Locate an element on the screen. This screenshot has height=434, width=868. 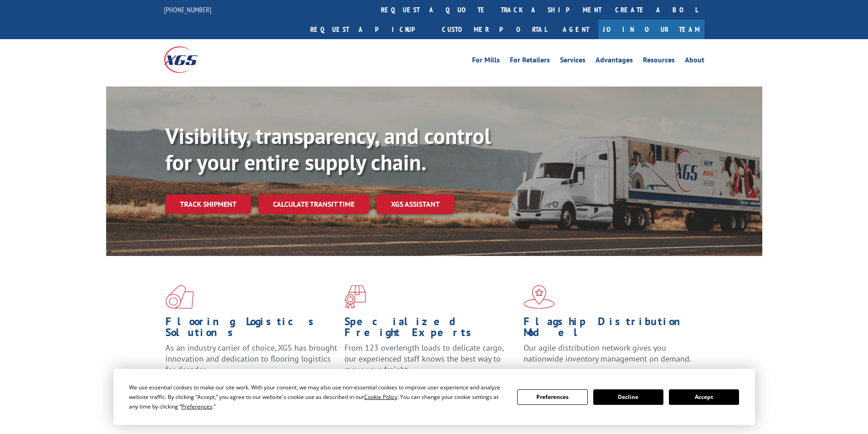
span: Cookie Policy is located at coordinates (381, 397).